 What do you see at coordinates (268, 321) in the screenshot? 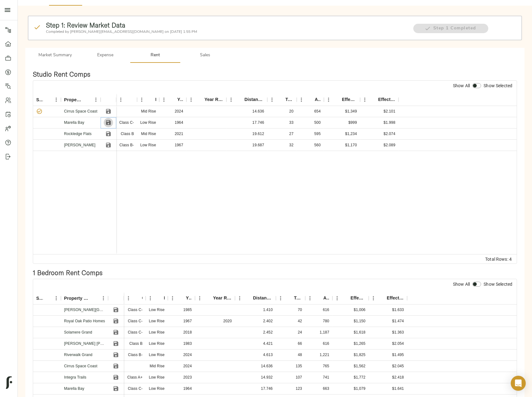
I see `div: 2.402` at bounding box center [268, 321].